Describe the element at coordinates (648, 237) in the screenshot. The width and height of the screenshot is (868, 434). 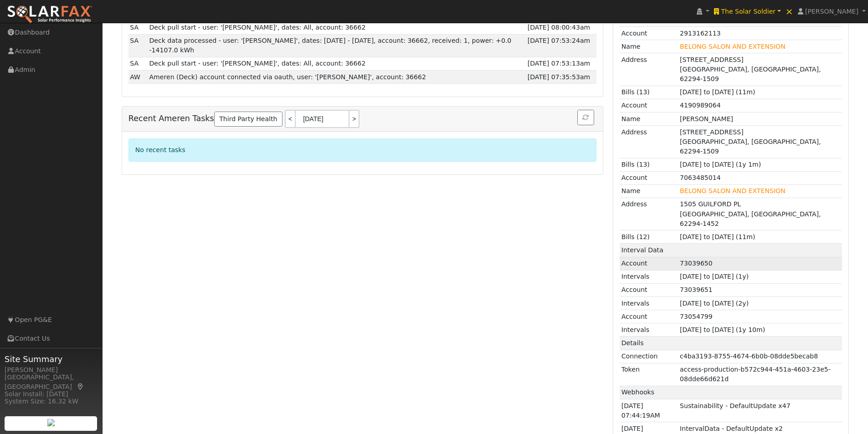
I see `td: Bills (12)` at that location.